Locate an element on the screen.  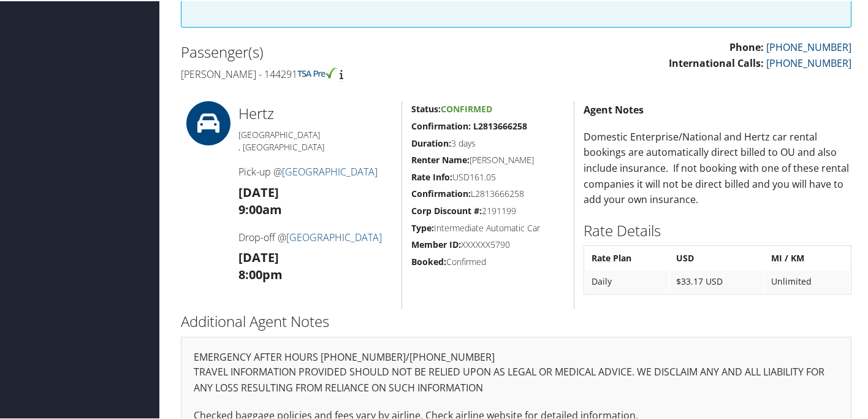
h5: USD161.05 is located at coordinates (488, 176).